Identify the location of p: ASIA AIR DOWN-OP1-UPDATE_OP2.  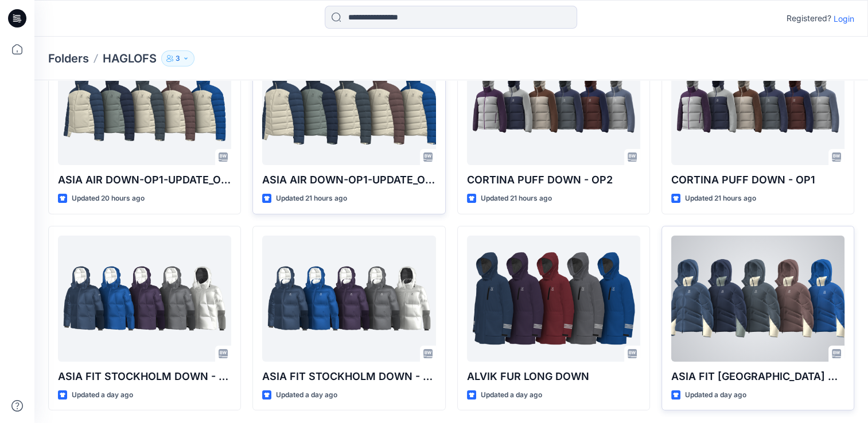
(145, 180).